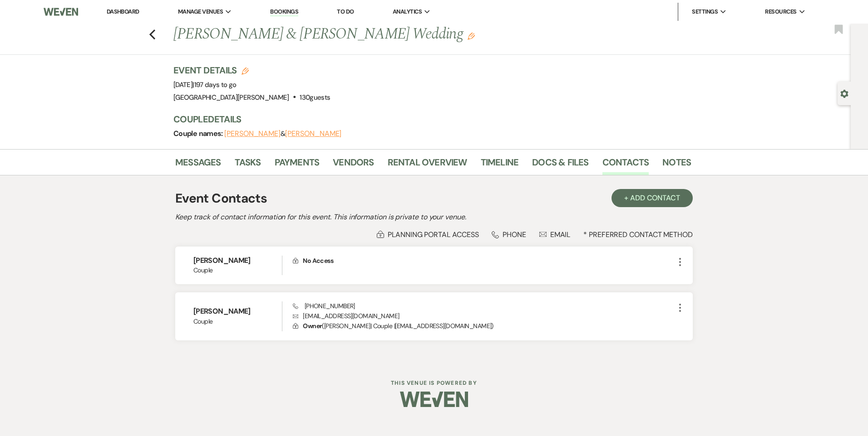 This screenshot has width=868, height=436. Describe the element at coordinates (345, 11) in the screenshot. I see `a: To Do` at that location.